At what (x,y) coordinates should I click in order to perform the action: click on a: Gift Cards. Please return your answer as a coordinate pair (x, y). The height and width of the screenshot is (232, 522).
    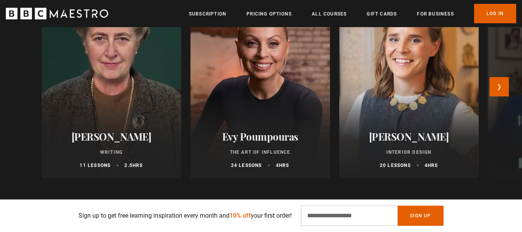
    Looking at the image, I should click on (382, 14).